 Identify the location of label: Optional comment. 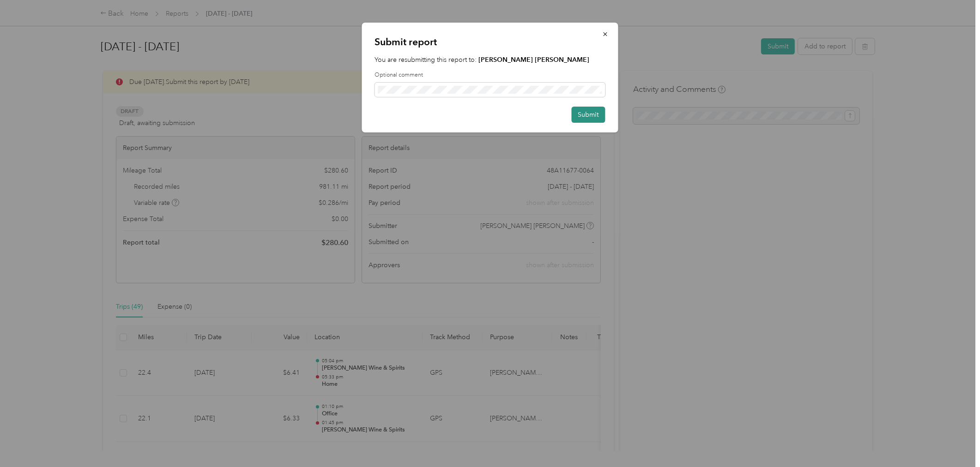
(490, 75).